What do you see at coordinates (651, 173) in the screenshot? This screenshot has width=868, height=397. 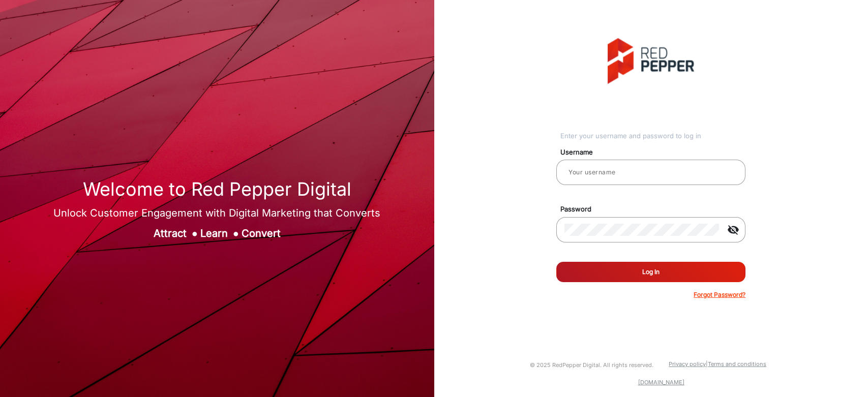 I see `input: Your username` at bounding box center [651, 173].